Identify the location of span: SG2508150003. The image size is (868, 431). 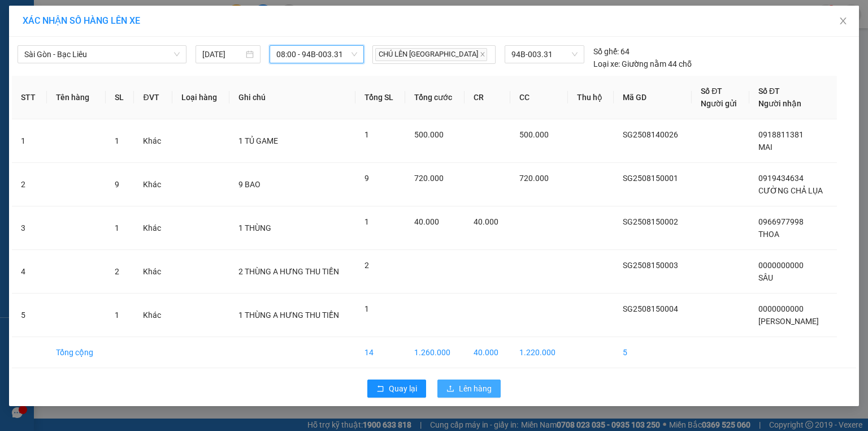
(650, 265).